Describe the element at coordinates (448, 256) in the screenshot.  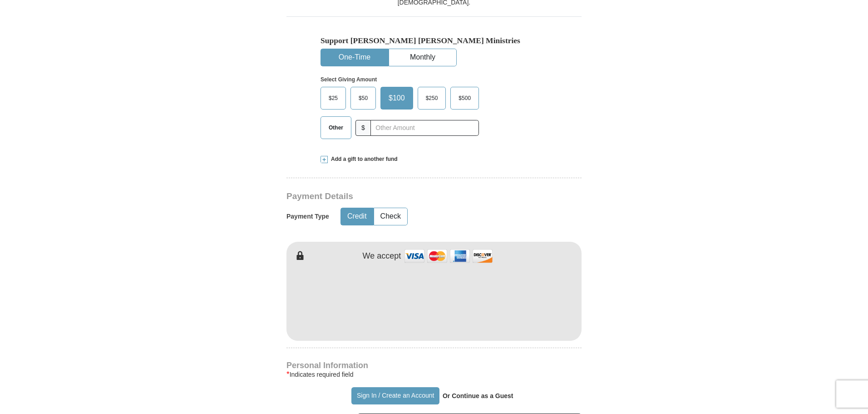
I see `img: credit cards accepted` at that location.